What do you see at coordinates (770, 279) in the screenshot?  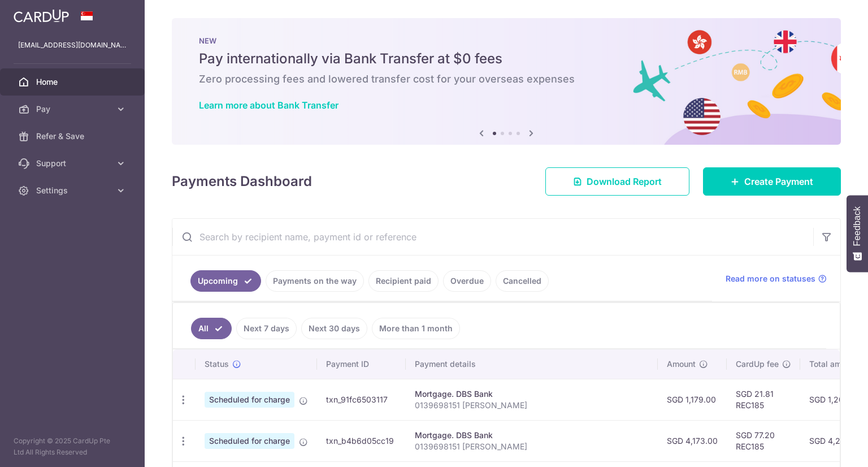 I see `span: Read more on statuses` at bounding box center [770, 279].